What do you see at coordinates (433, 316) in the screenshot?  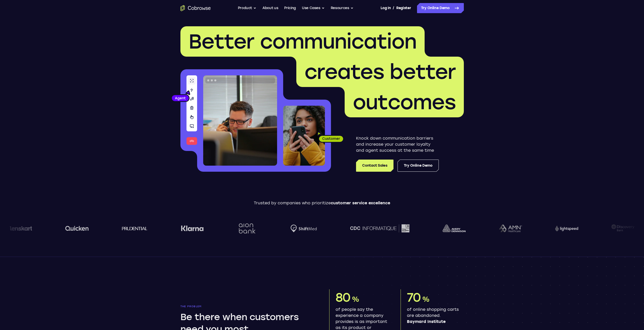 I see `p: of online shopping carts are abandoned.` at bounding box center [433, 316].